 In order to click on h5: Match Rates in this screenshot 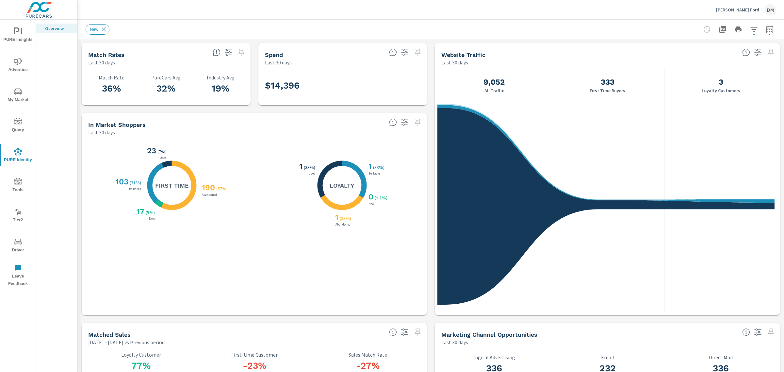, I will do `click(106, 55)`.